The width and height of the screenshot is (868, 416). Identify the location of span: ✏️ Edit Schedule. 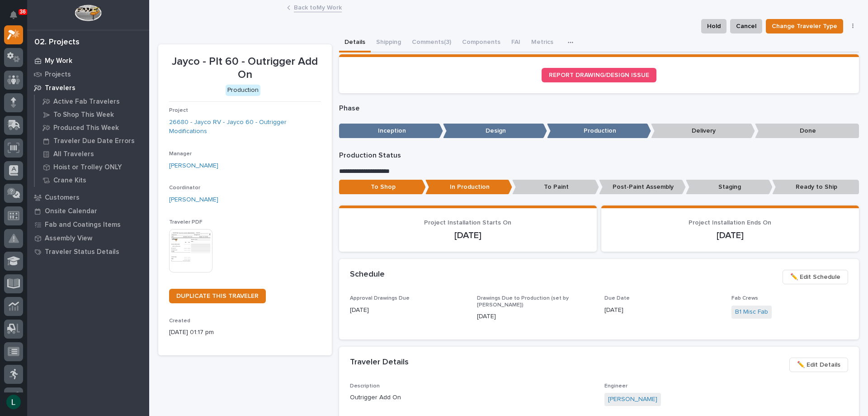
(815, 277).